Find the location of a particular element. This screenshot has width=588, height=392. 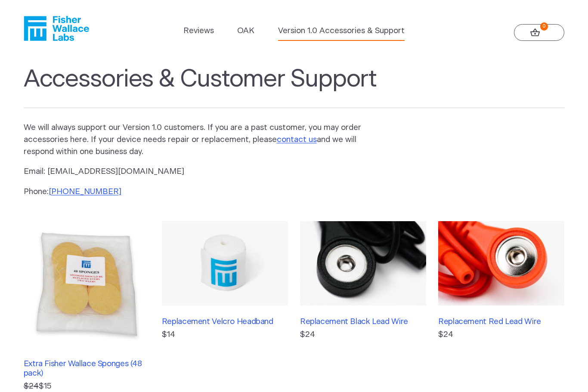

h3: Extra Fisher Wallace Sponges (48 pack) is located at coordinates (87, 369).